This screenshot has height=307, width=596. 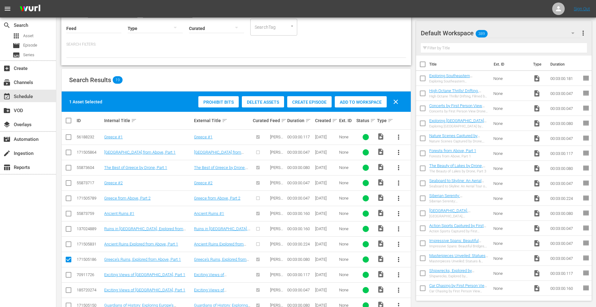 I want to click on button: Prohibit Bits, so click(x=218, y=102).